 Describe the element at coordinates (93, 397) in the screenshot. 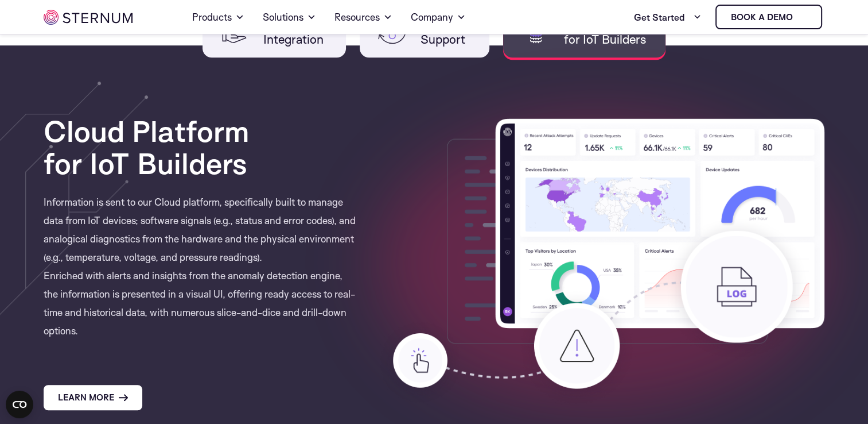

I see `a: Learn More` at that location.